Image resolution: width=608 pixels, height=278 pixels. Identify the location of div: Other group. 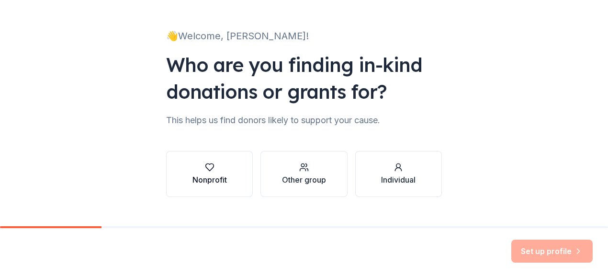
(304, 180).